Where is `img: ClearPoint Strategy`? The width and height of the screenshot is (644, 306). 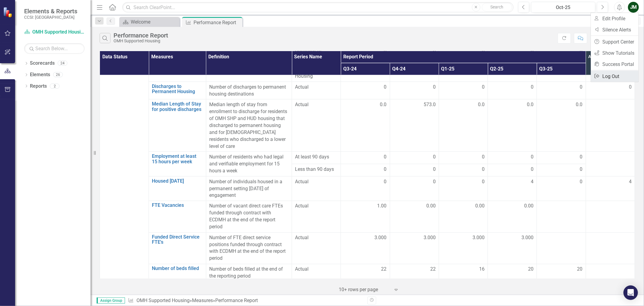
img: ClearPoint Strategy is located at coordinates (8, 12).